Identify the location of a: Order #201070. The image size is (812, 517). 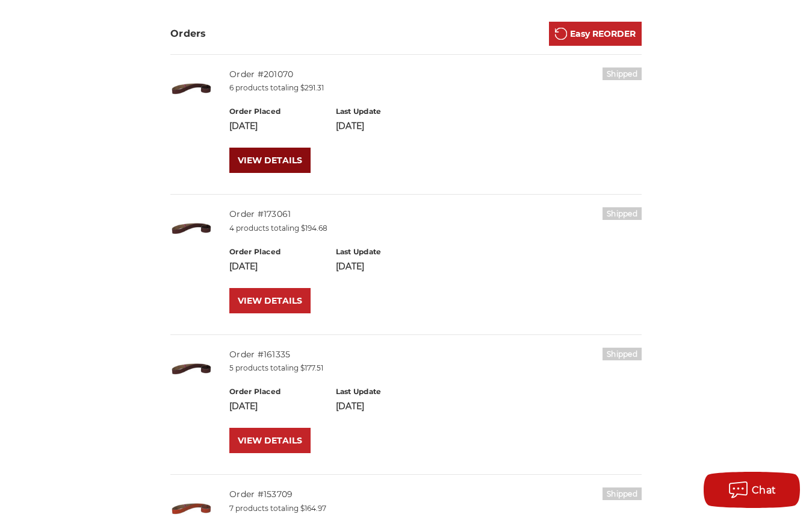
(261, 74).